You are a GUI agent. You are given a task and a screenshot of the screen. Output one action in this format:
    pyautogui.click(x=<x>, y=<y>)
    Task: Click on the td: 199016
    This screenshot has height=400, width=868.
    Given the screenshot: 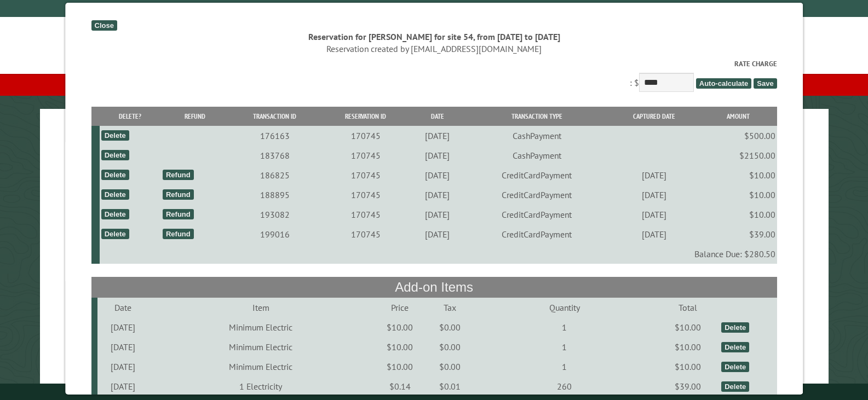 What is the action you would take?
    pyautogui.click(x=274, y=234)
    